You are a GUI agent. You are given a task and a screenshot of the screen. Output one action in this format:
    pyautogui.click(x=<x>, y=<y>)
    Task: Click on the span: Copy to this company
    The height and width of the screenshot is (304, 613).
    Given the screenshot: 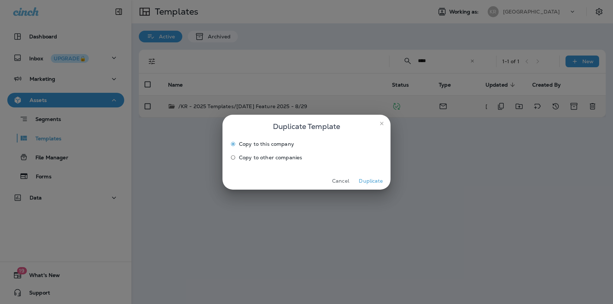 What is the action you would take?
    pyautogui.click(x=266, y=144)
    